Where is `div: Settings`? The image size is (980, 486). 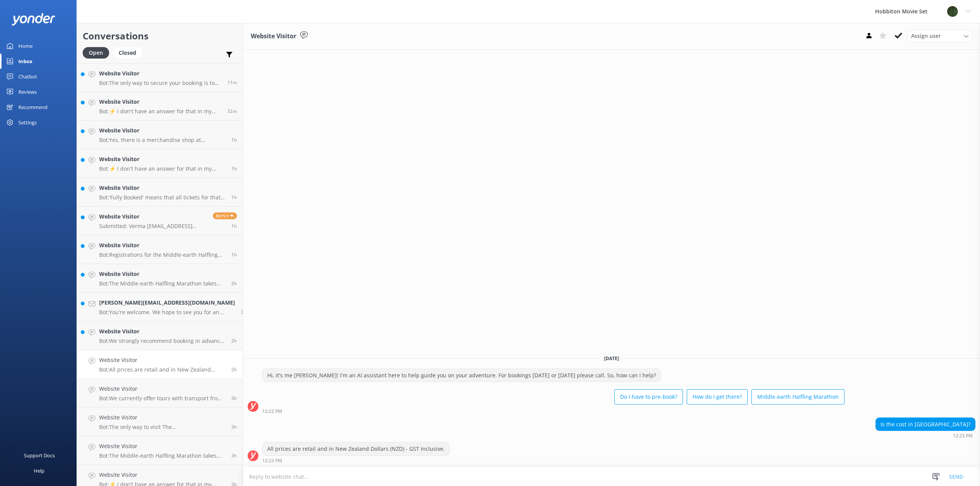 div: Settings is located at coordinates (28, 122).